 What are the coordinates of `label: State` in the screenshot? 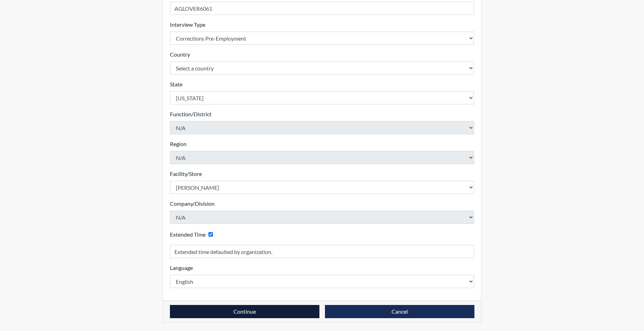 It's located at (176, 84).